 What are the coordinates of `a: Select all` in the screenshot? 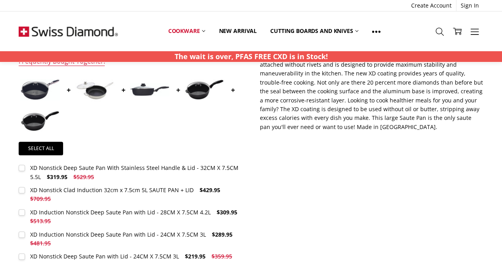 It's located at (41, 148).